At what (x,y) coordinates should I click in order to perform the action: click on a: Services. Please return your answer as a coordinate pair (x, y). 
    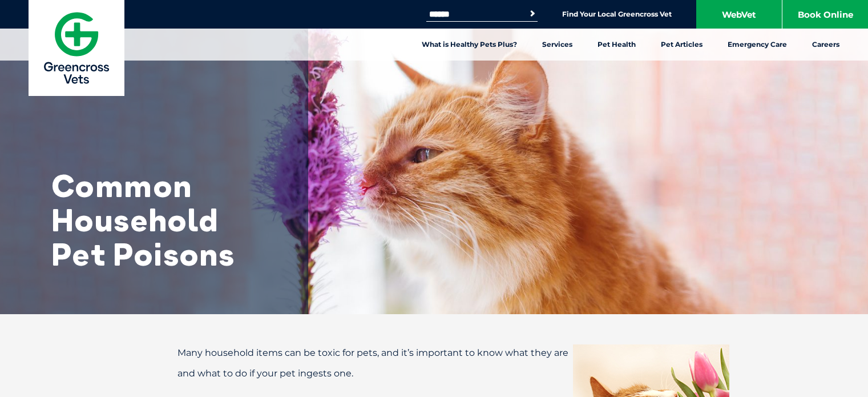
    Looking at the image, I should click on (557, 45).